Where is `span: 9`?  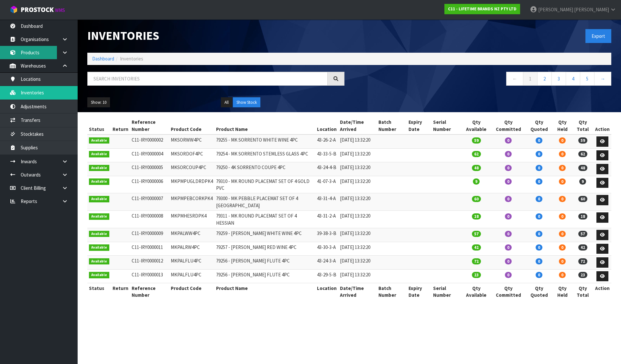 span: 9 is located at coordinates (476, 181).